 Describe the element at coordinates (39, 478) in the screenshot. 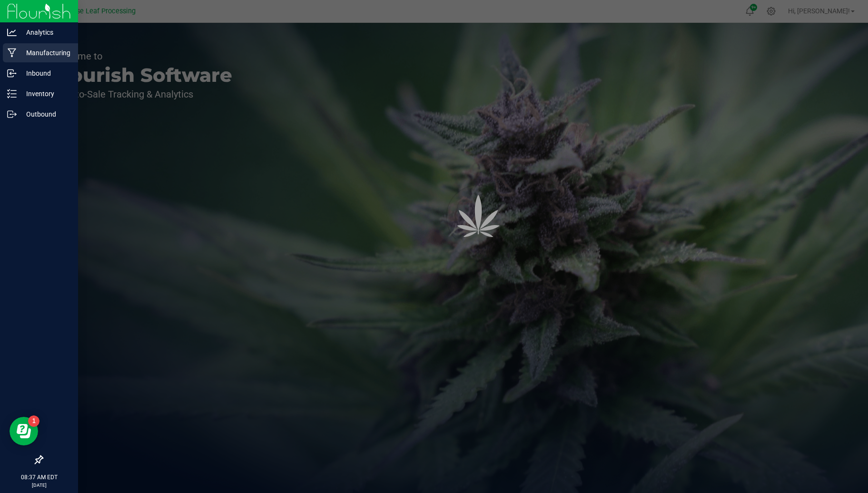

I see `p: 08:37 AM EDT` at that location.